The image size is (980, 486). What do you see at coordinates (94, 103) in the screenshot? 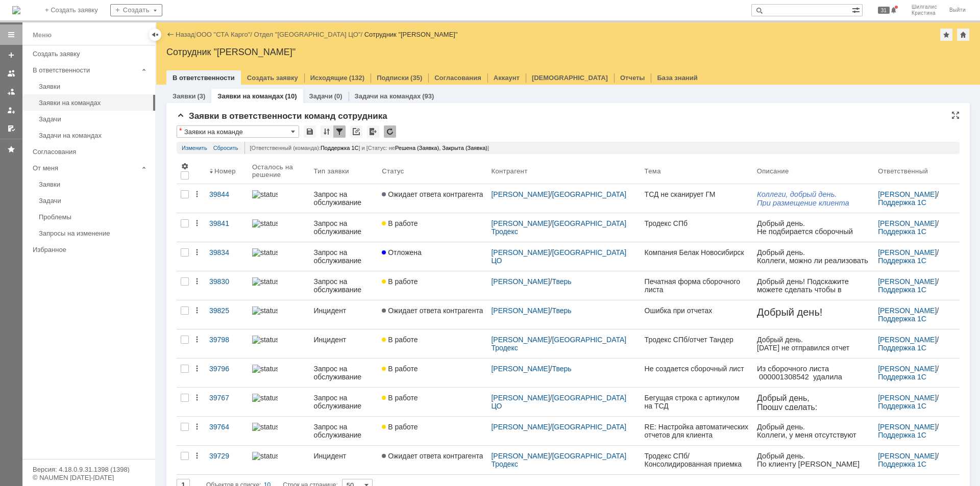
I see `div: Заявки на командах` at bounding box center [94, 103].